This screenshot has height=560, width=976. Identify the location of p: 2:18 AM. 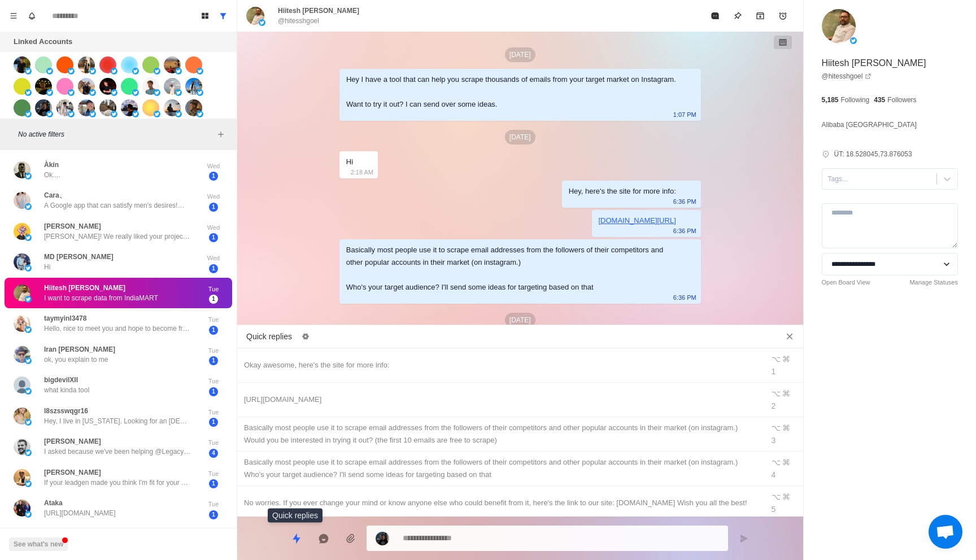
(362, 172).